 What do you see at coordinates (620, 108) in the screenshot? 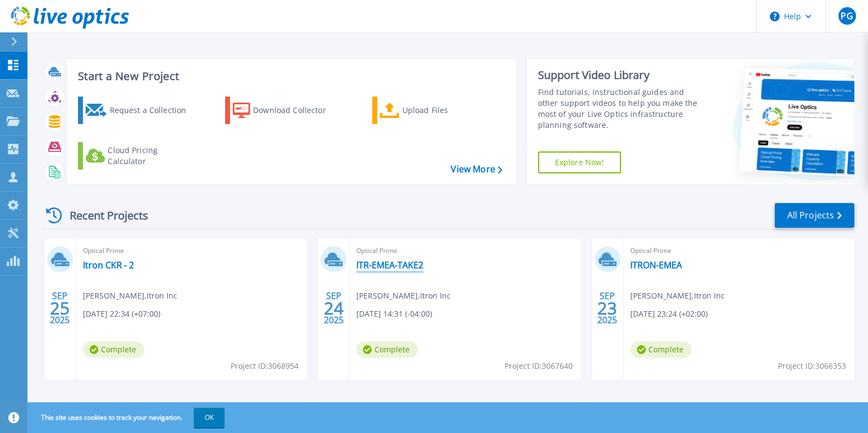
I see `div: Find tutorials, instructional guides and other support videos to help you make the most of your L...` at bounding box center [620, 108].